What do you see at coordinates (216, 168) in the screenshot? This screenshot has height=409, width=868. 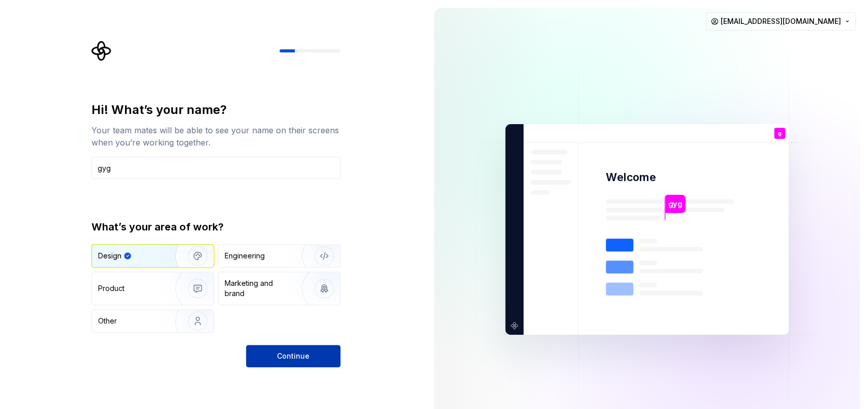 I see `input: Han Solo` at bounding box center [216, 168].